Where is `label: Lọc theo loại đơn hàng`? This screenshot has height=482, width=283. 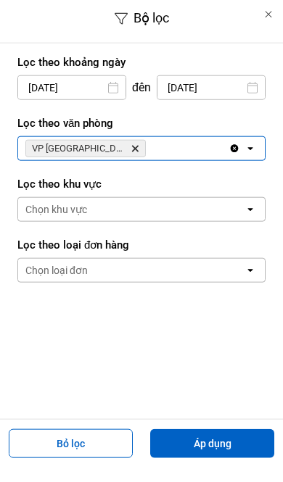 label: Lọc theo loại đơn hàng is located at coordinates (141, 245).